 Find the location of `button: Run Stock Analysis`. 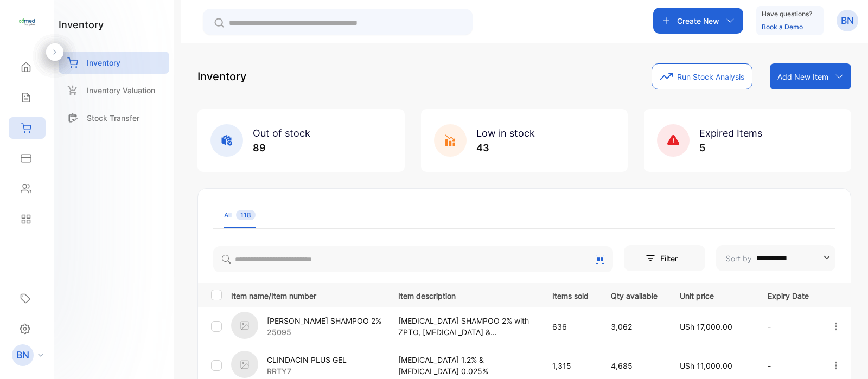

button: Run Stock Analysis is located at coordinates (703, 76).